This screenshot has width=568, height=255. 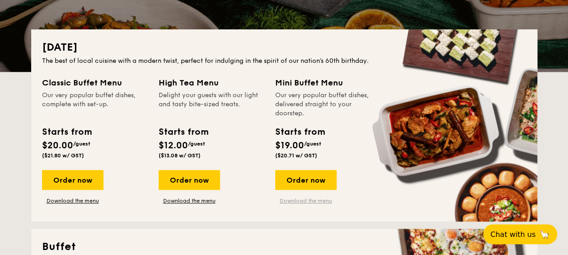 I want to click on div: Classic Buffet Menu, so click(x=95, y=83).